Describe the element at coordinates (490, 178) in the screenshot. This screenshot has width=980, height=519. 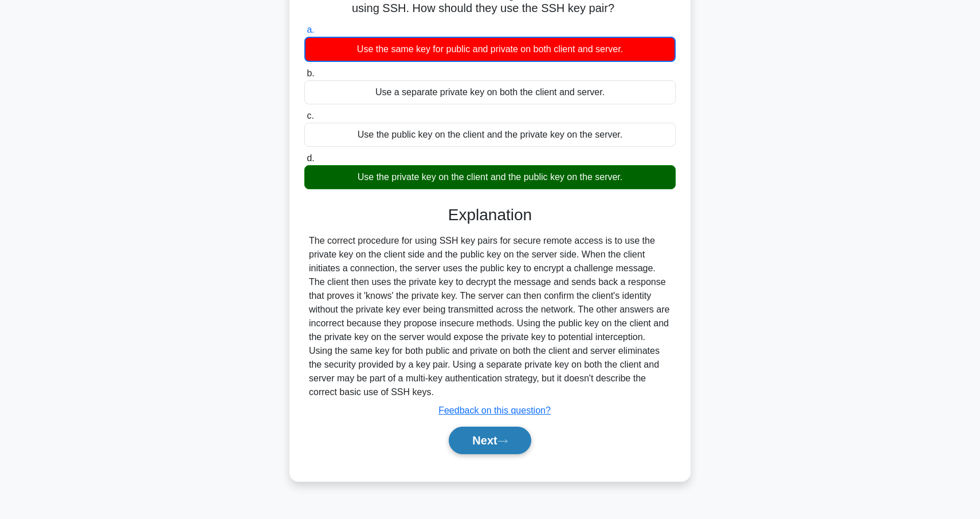
I see `div: Use the private key on the client and the public key on the server.` at that location.